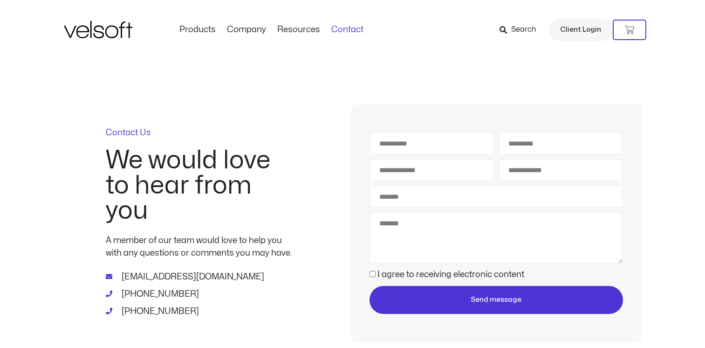 This screenshot has width=705, height=348. I want to click on a: Client Login, so click(581, 30).